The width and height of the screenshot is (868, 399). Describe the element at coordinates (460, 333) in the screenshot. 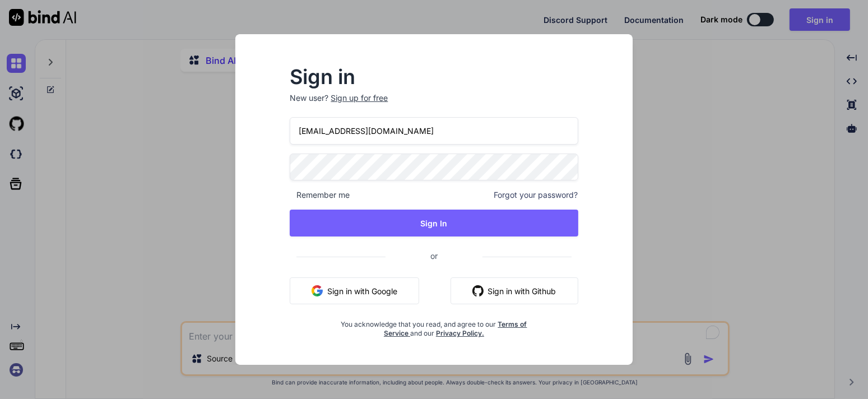

I see `a: Privacy Policy.` at that location.